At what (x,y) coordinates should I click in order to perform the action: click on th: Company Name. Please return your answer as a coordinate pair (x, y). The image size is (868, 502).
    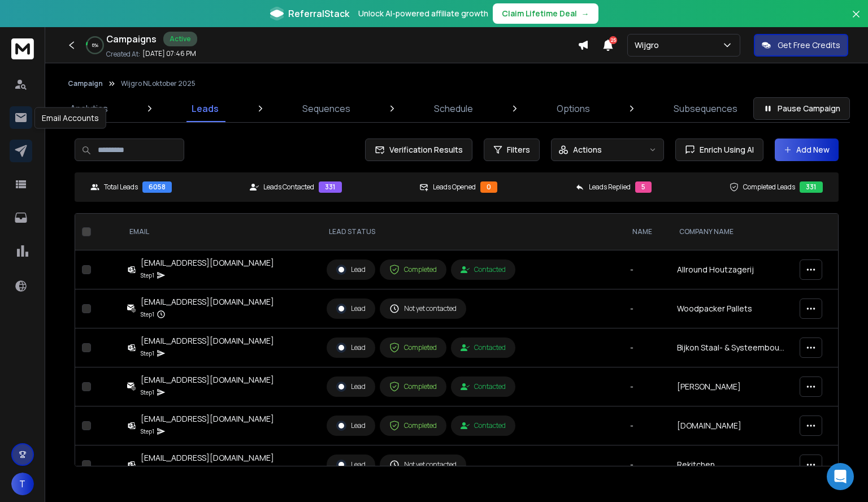
    Looking at the image, I should click on (731, 232).